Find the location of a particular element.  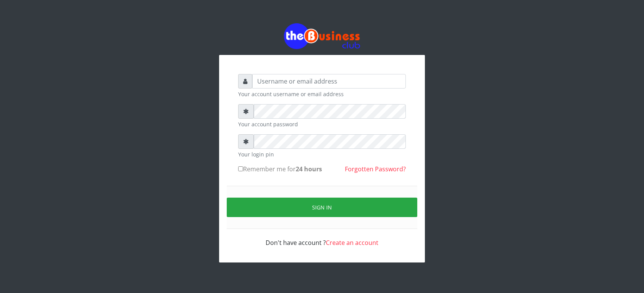

small: Your account username or email address is located at coordinates (322, 94).